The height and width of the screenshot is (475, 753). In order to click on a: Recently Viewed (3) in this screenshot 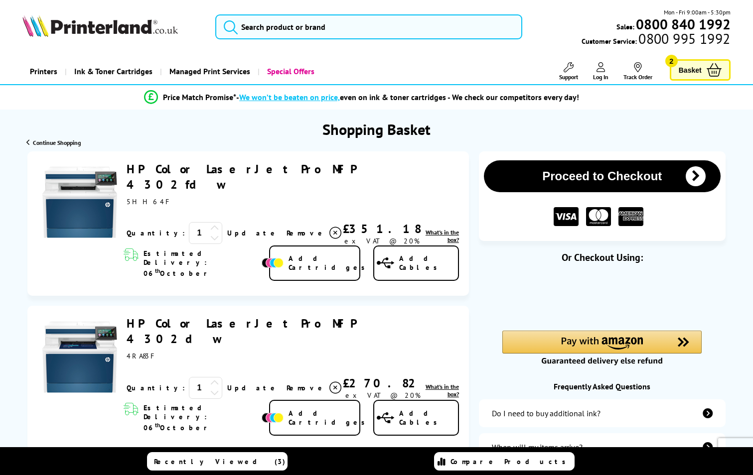, I will do `click(217, 461)`.